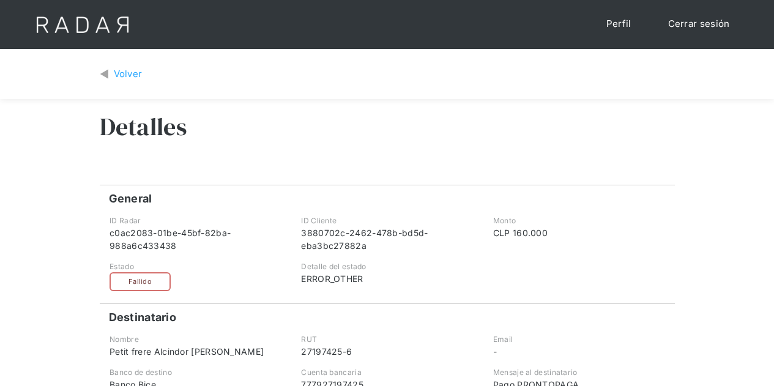  What do you see at coordinates (195, 340) in the screenshot?
I see `div: Nombre` at bounding box center [195, 340].